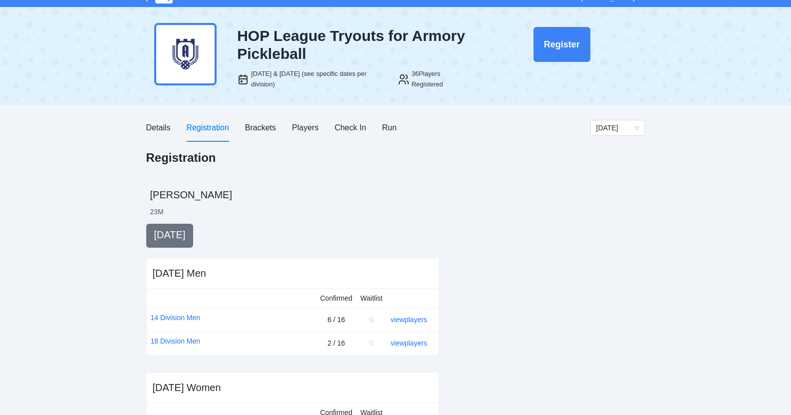 The image size is (791, 415). Describe the element at coordinates (176, 317) in the screenshot. I see `a: 14 Division Men` at that location.